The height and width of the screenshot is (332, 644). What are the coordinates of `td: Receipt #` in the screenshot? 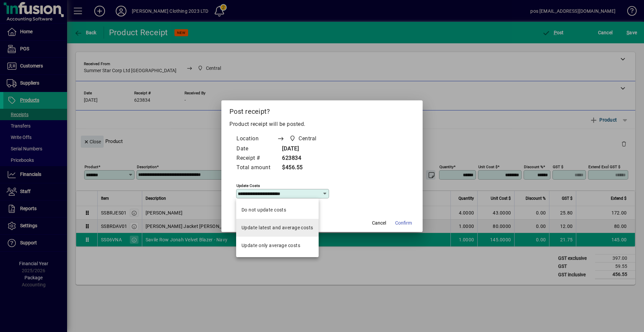 It's located at (257, 158).